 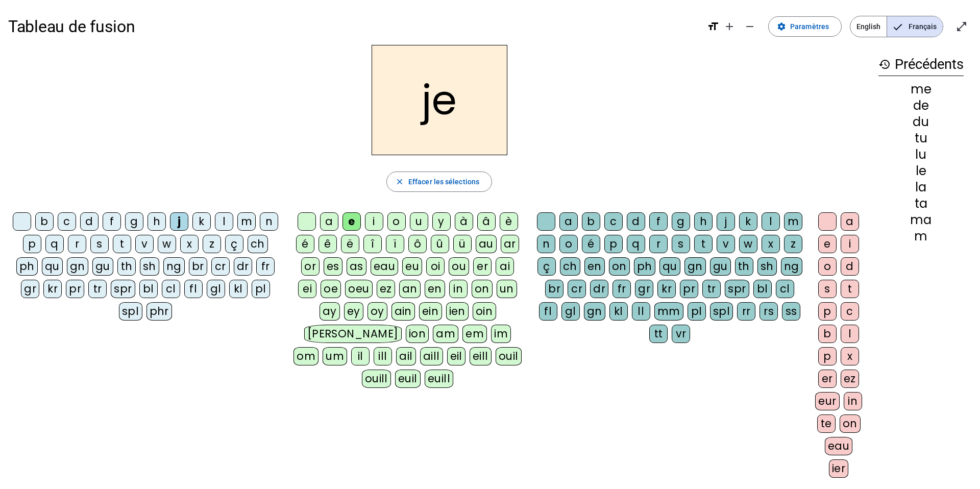 What do you see at coordinates (458, 311) in the screenshot?
I see `div: ien` at bounding box center [458, 311].